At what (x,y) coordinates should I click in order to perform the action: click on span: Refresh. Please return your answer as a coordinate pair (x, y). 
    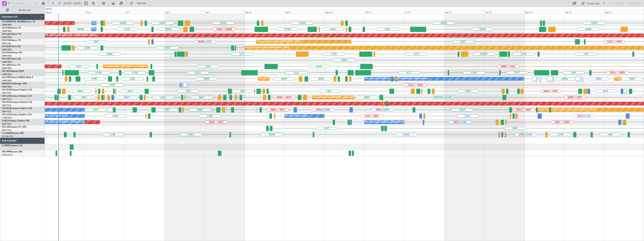
    Looking at the image, I should click on (142, 3).